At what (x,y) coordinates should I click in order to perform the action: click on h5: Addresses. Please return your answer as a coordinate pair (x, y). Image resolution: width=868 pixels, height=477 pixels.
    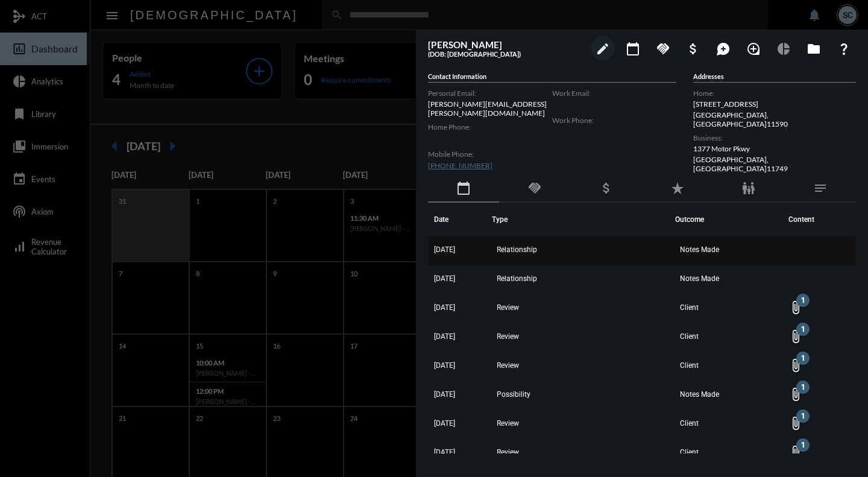
    Looking at the image, I should click on (775, 77).